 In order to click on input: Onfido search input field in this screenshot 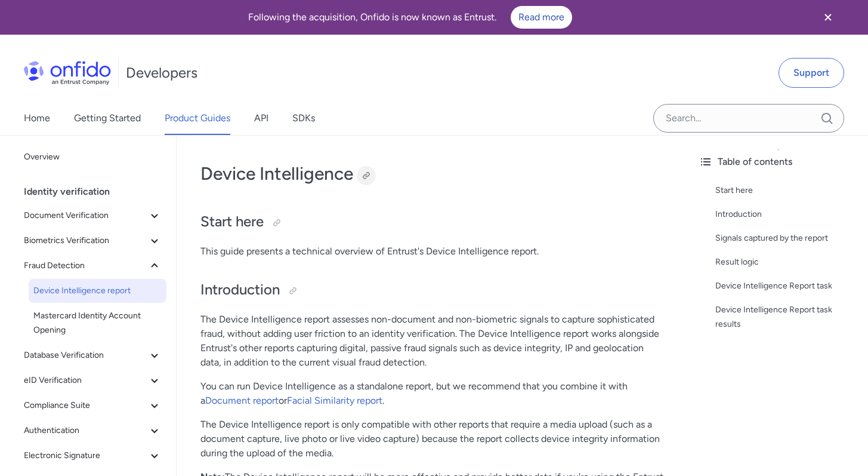, I will do `click(749, 118)`.